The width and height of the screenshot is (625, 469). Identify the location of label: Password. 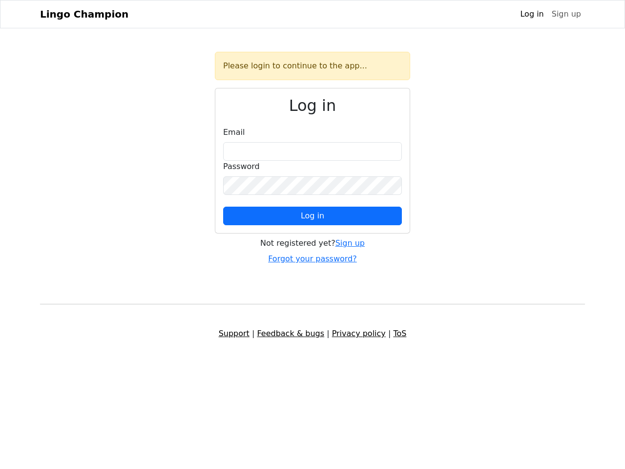
(241, 167).